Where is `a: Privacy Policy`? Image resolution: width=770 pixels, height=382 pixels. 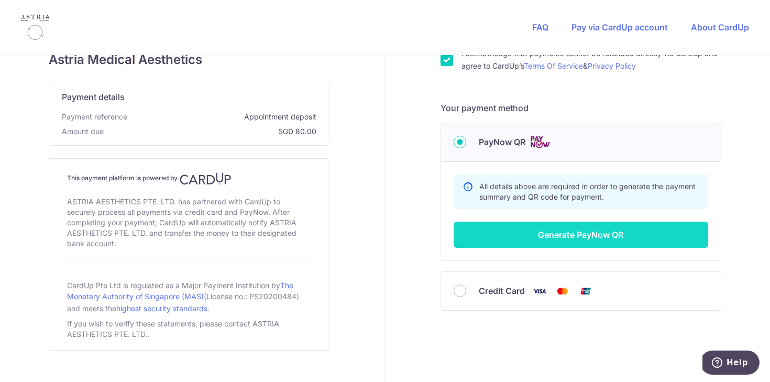
a: Privacy Policy is located at coordinates (611, 65).